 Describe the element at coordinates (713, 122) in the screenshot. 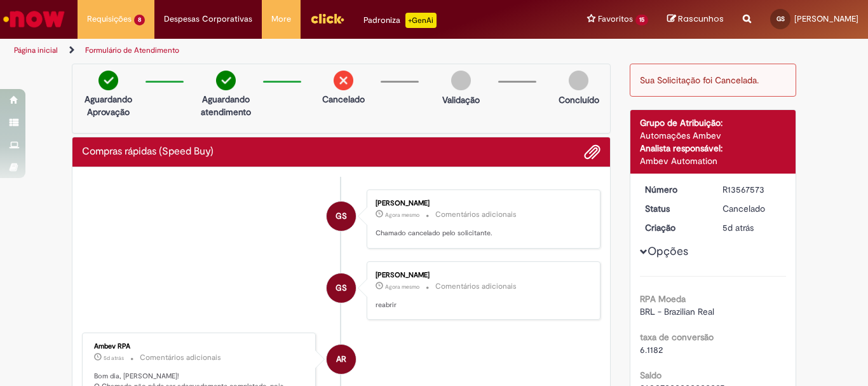

I see `div: Grupo de Atribuição:` at that location.